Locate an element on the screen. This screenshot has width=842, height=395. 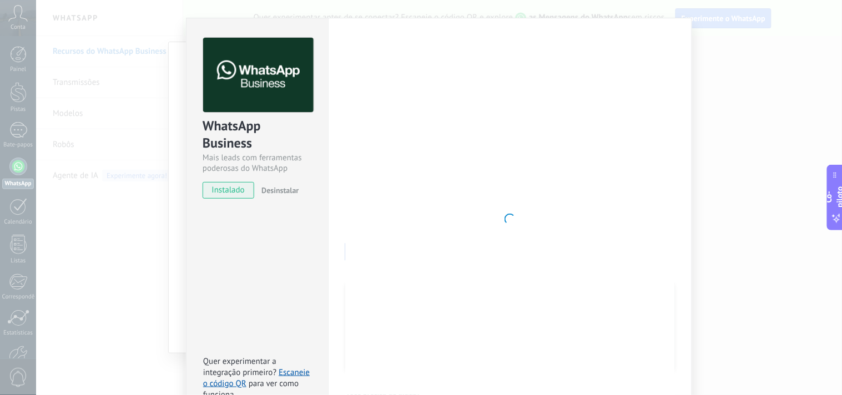
font: Mais leads com ferramentas poderosas do WhatsApp is located at coordinates (252, 163).